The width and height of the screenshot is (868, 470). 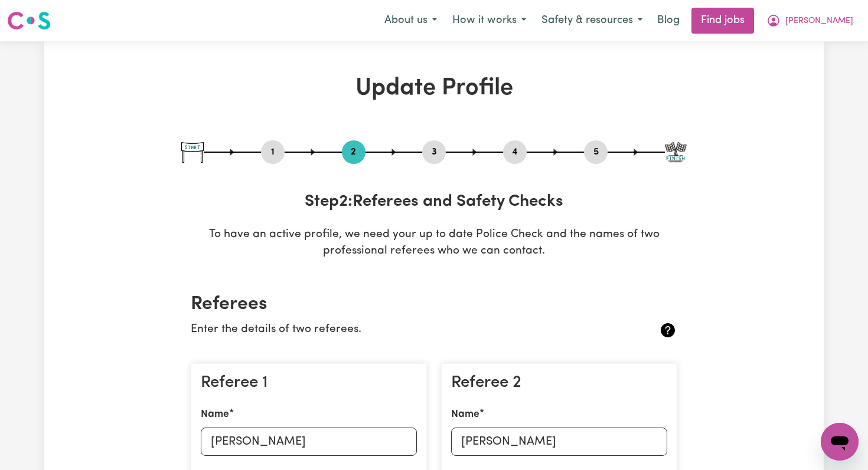 What do you see at coordinates (411, 21) in the screenshot?
I see `button: About us` at bounding box center [411, 21].